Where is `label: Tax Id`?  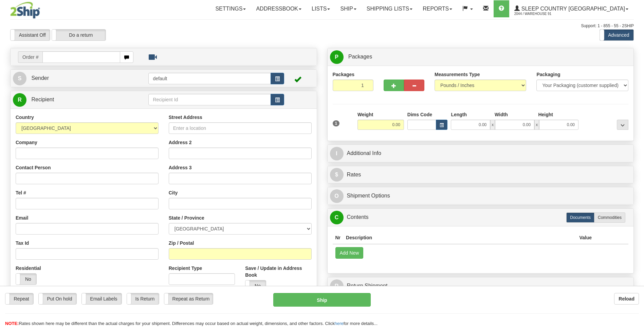 label: Tax Id is located at coordinates (22, 243).